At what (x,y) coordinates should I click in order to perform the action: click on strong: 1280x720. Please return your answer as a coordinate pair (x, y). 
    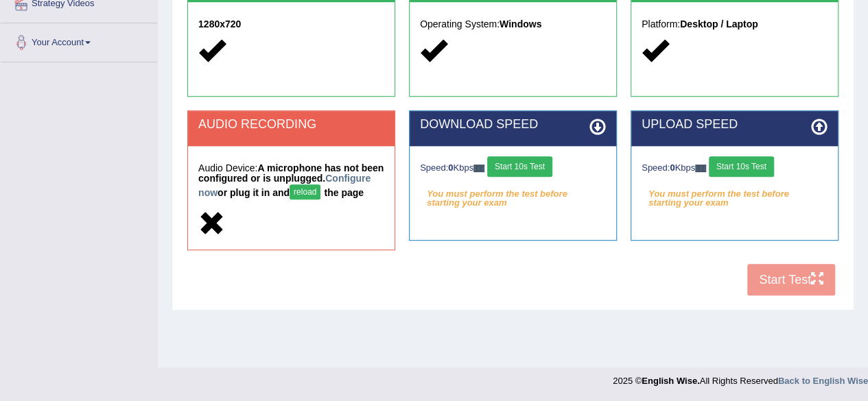
    Looking at the image, I should click on (220, 24).